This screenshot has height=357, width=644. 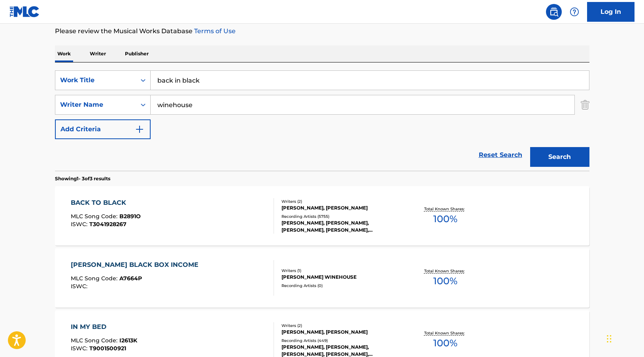 What do you see at coordinates (560, 157) in the screenshot?
I see `button: Search` at bounding box center [560, 157].